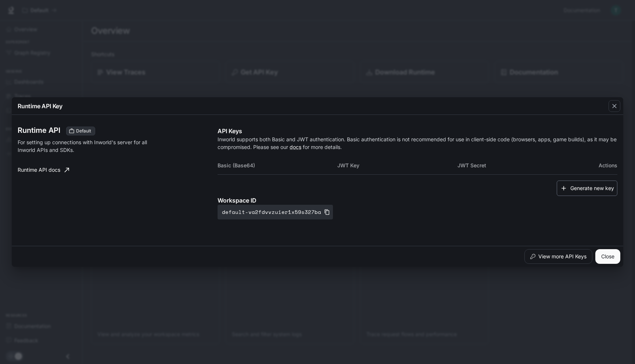  Describe the element at coordinates (295, 147) in the screenshot. I see `a: docs` at that location.